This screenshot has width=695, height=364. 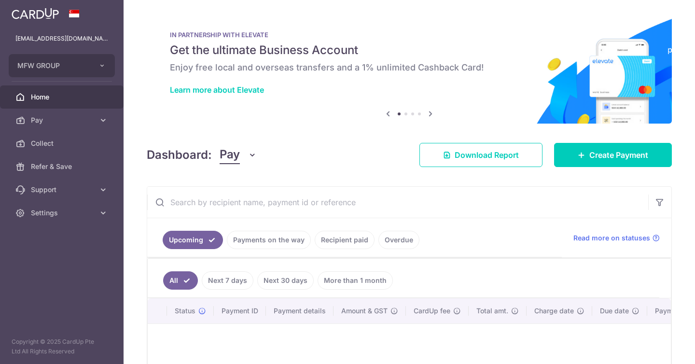 I want to click on th: Payment details, so click(x=300, y=311).